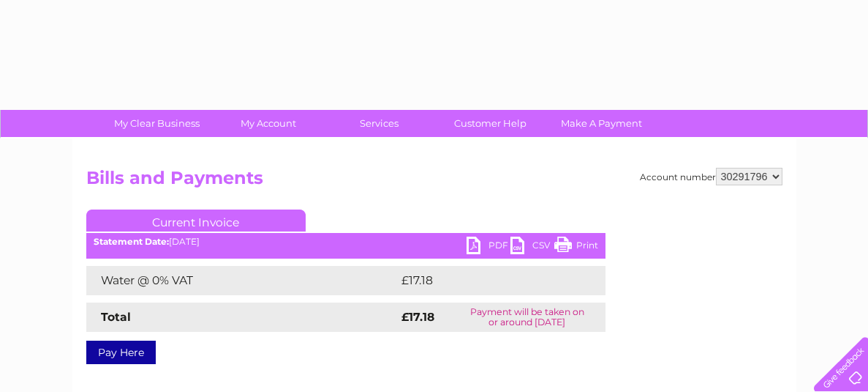 The width and height of the screenshot is (868, 392). Describe the element at coordinates (116, 316) in the screenshot. I see `strong: Total` at that location.